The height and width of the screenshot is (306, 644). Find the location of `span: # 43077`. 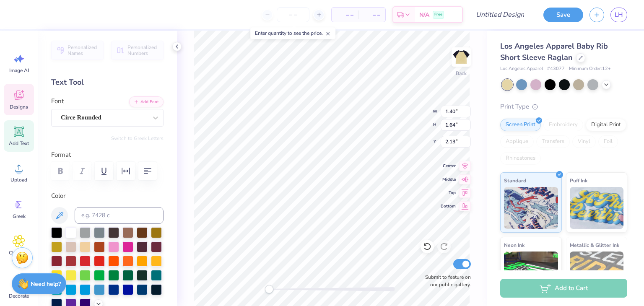

span: # 43077 is located at coordinates (556, 69).